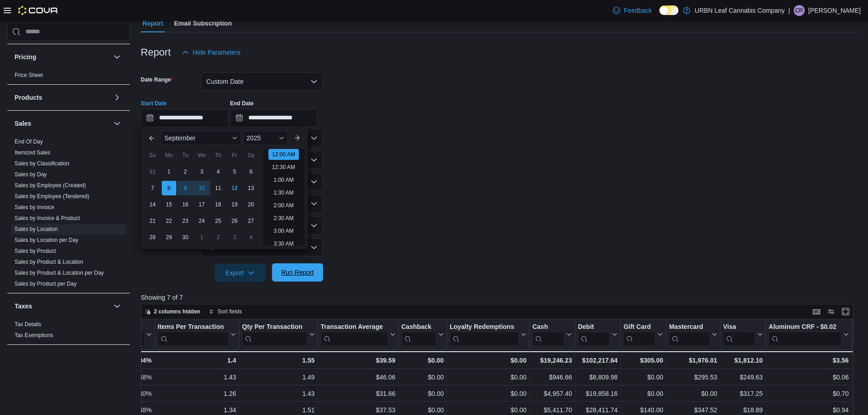 This screenshot has width=868, height=415. What do you see at coordinates (52, 197) in the screenshot?
I see `a: Sales by Employee (Tendered)` at bounding box center [52, 197].